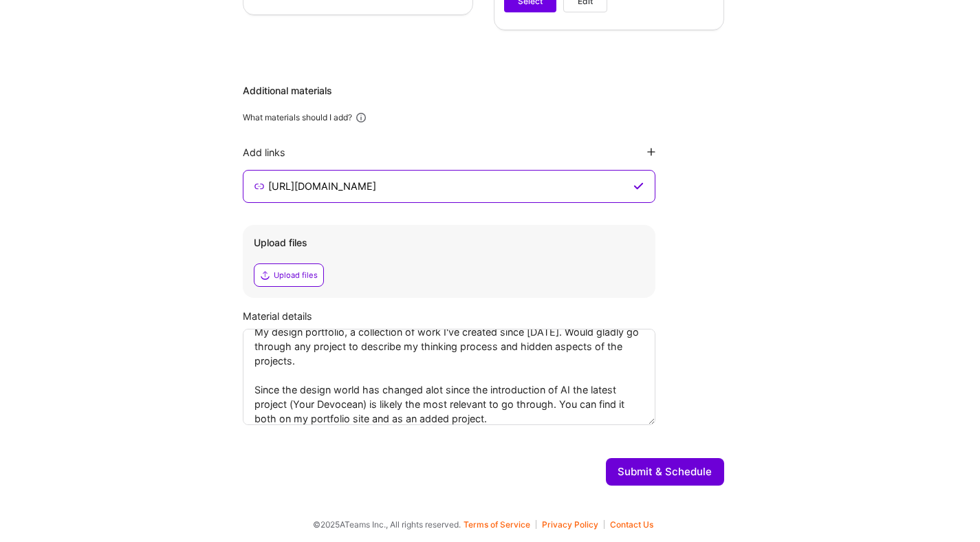  I want to click on button: Terms of Service, so click(500, 524).